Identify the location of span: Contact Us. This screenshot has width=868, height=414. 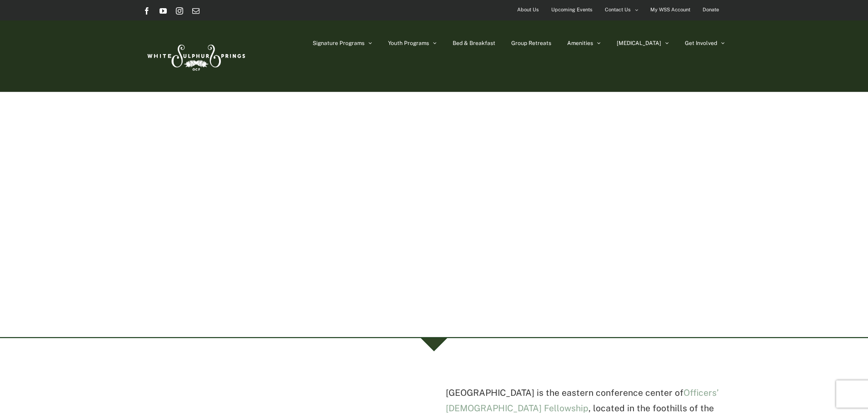
(617, 9).